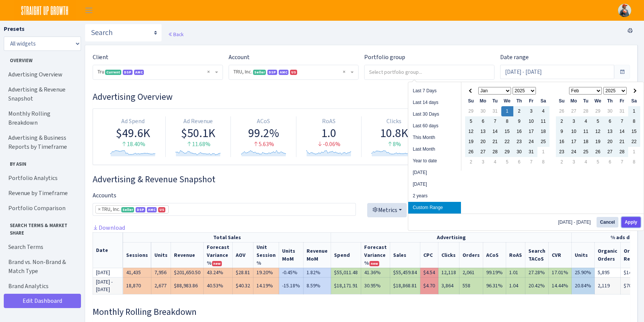 Image resolution: width=644 pixels, height=322 pixels. Describe the element at coordinates (451, 237) in the screenshot. I see `th: Advertising` at that location.